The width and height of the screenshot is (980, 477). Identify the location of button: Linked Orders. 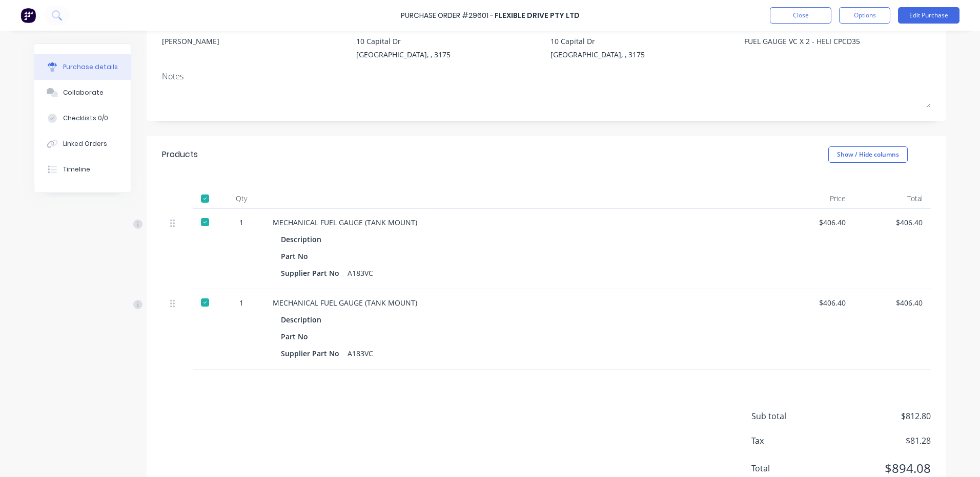
(82, 144).